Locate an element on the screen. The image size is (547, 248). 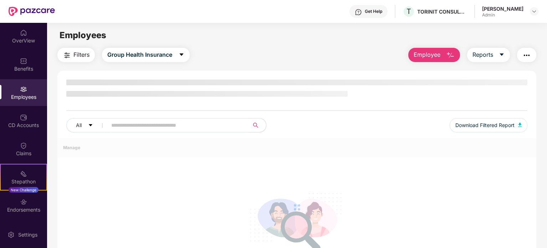
button: Download Filtered Report is located at coordinates (489, 125).